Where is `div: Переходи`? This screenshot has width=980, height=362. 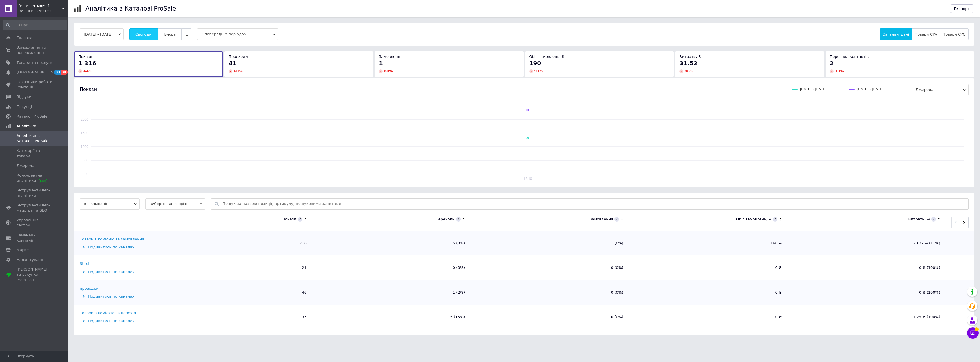
div: Переходи is located at coordinates (445, 219).